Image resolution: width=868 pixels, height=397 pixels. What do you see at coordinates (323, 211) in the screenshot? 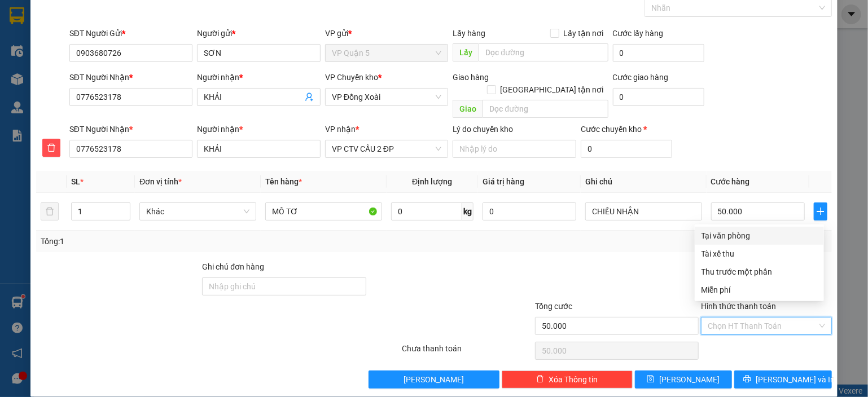
I see `input: VD: Bàn, Ghế` at bounding box center [323, 211].